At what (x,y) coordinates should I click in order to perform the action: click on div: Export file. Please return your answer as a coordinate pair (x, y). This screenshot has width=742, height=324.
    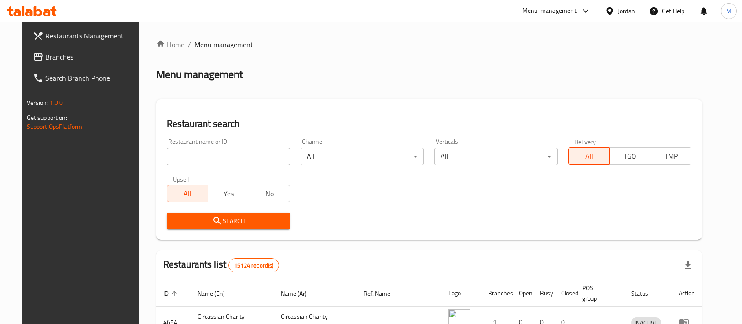
    Looking at the image, I should click on (688, 265).